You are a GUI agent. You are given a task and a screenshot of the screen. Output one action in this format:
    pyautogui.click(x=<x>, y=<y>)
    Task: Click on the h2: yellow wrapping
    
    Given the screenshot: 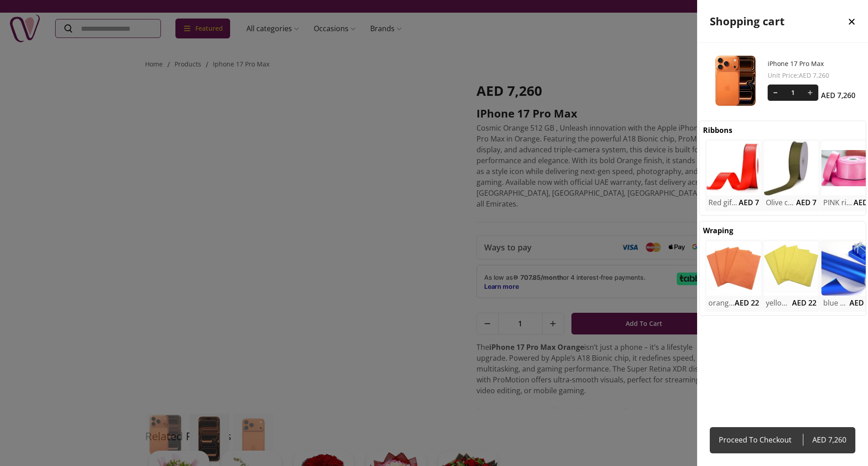 What is the action you would take?
    pyautogui.click(x=779, y=303)
    